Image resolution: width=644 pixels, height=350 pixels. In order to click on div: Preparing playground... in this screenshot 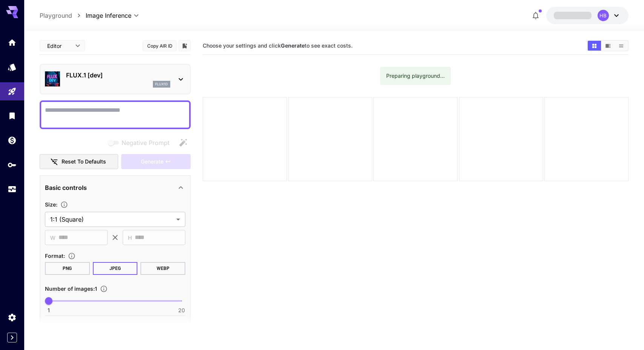, I will do `click(416, 76)`.